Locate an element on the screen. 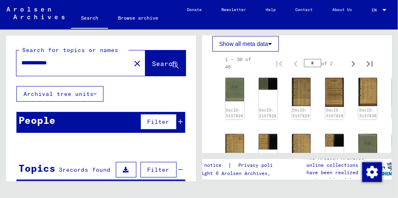  a: Browse archive is located at coordinates (138, 18).